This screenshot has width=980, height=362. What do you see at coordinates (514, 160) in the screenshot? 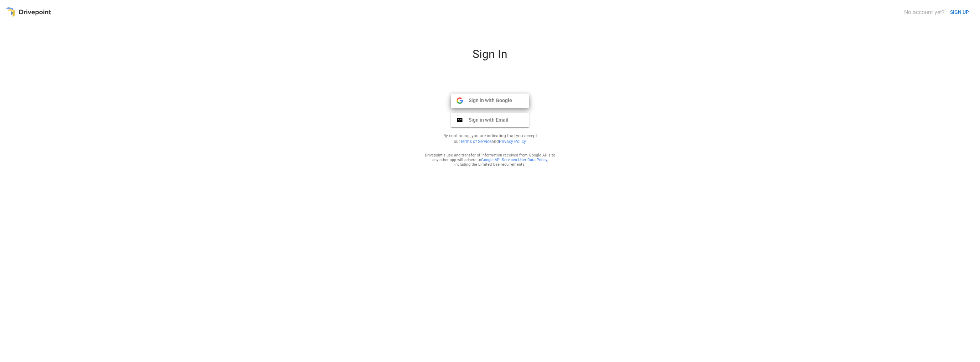
I see `a: Google API Services User Data Policy` at bounding box center [514, 160].